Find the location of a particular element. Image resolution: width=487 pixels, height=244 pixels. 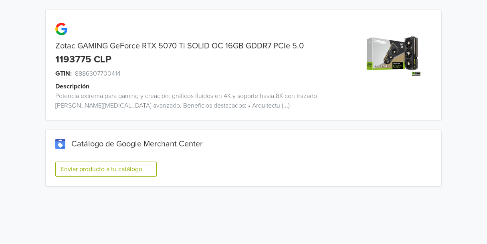

div: Descripción is located at coordinates (204, 87).